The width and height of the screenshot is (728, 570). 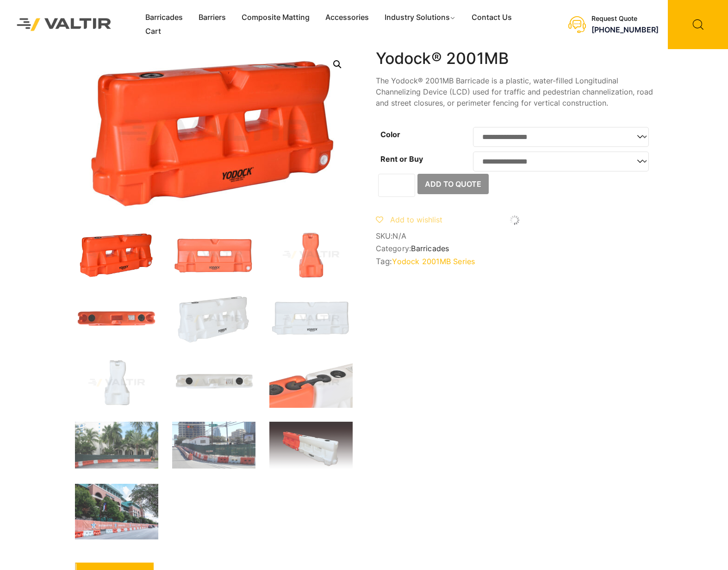 I want to click on img: Valtir Rentals, so click(x=64, y=25).